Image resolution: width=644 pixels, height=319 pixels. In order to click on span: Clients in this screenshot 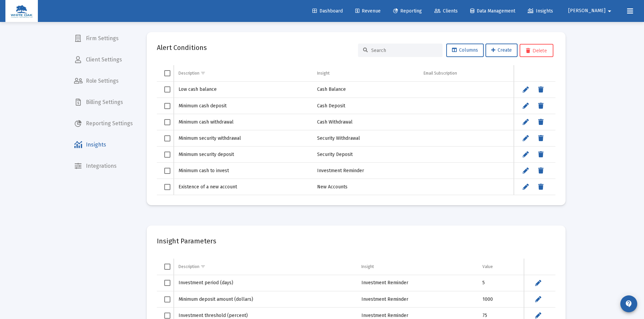, I will do `click(446, 11)`.